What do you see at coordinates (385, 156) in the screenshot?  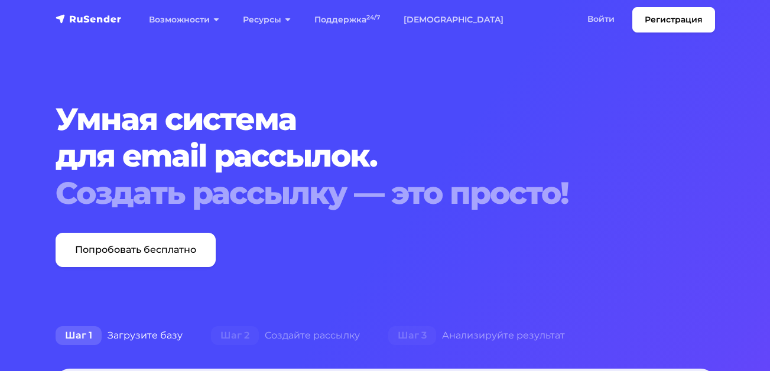 I see `h1: Умная система для email рассылок.` at bounding box center [385, 156].